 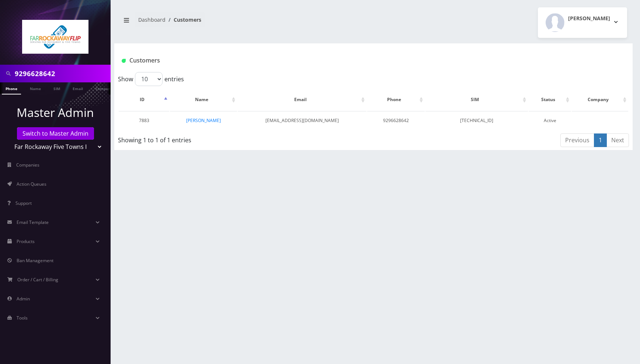 What do you see at coordinates (577, 140) in the screenshot?
I see `a: Previous` at bounding box center [577, 140].